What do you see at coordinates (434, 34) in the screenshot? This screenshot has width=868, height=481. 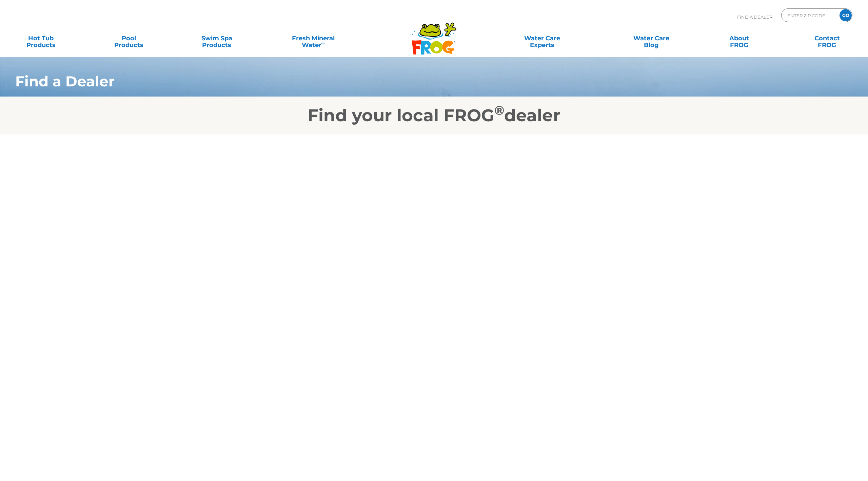 I see `img: Frog Products Logo` at bounding box center [434, 34].